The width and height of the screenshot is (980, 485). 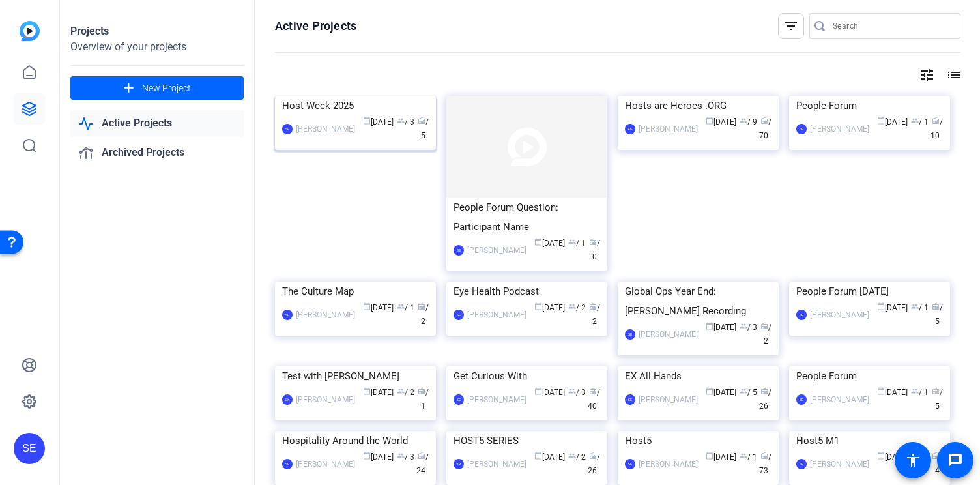 I want to click on span: / 24, so click(x=422, y=464).